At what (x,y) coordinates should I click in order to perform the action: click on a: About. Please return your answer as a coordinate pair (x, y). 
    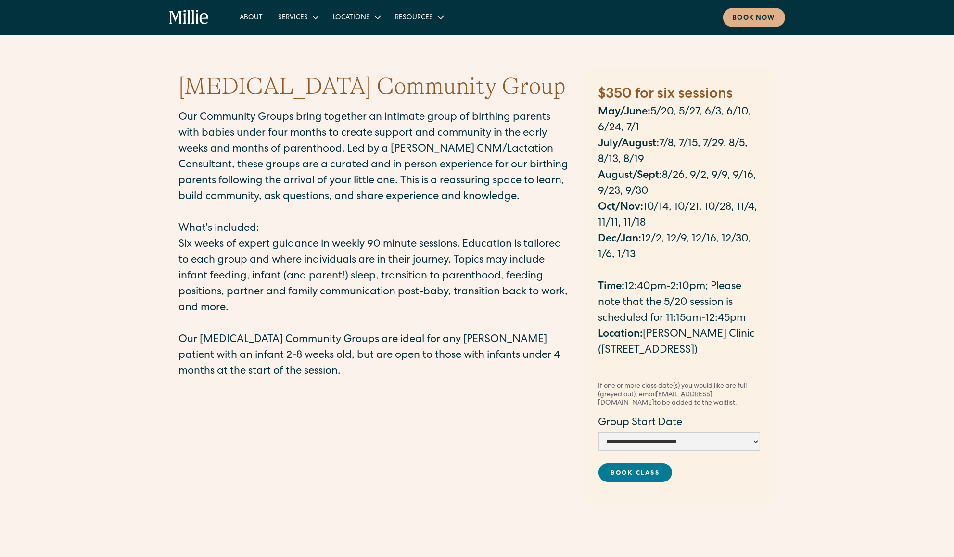
    Looking at the image, I should click on (251, 17).